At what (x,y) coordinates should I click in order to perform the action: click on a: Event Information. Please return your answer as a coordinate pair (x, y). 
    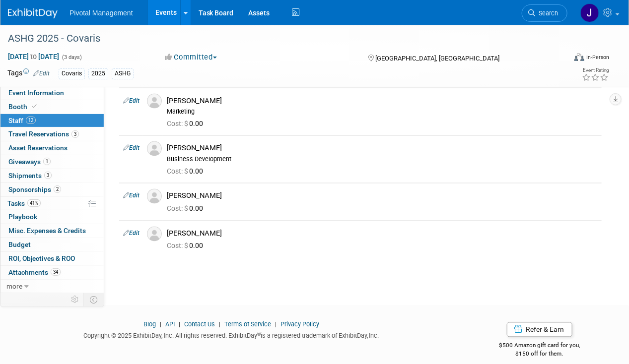
    Looking at the image, I should click on (52, 93).